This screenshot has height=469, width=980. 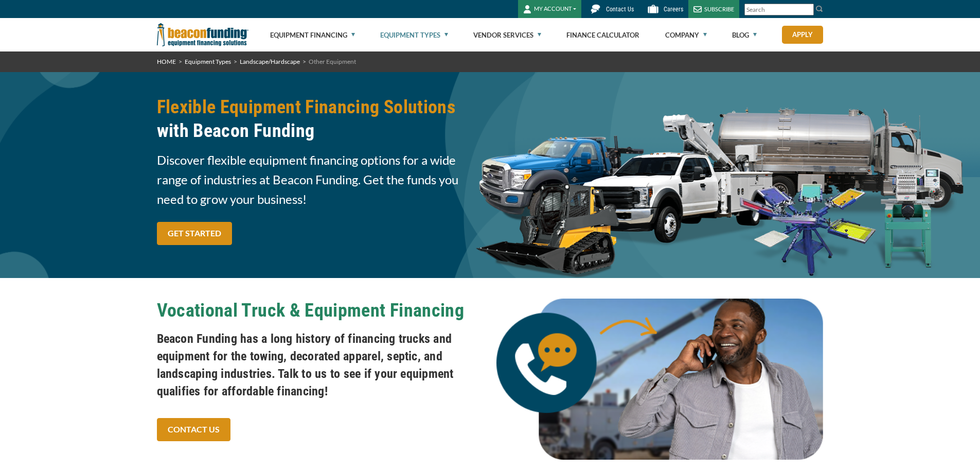 I want to click on a: CONTACT US, so click(x=193, y=429).